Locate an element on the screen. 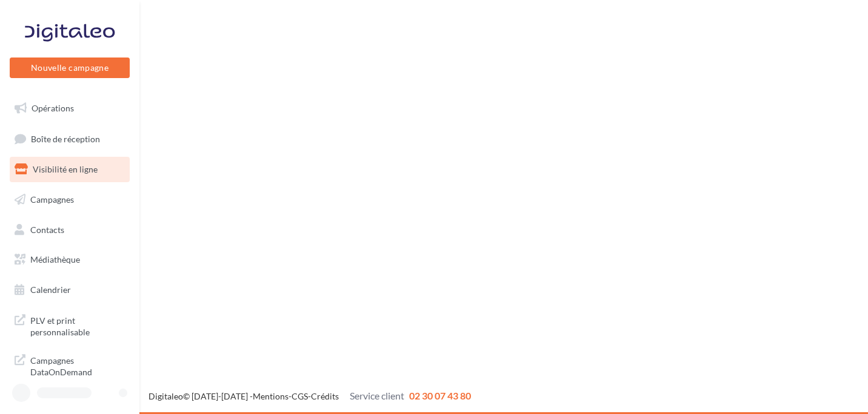  span: 02 30 07 43 80 is located at coordinates (440, 395).